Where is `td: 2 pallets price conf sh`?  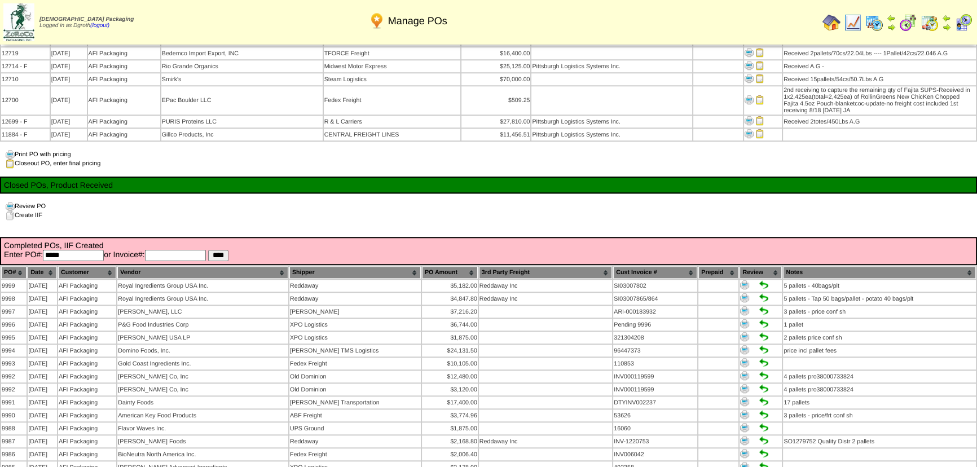 td: 2 pallets price conf sh is located at coordinates (880, 337).